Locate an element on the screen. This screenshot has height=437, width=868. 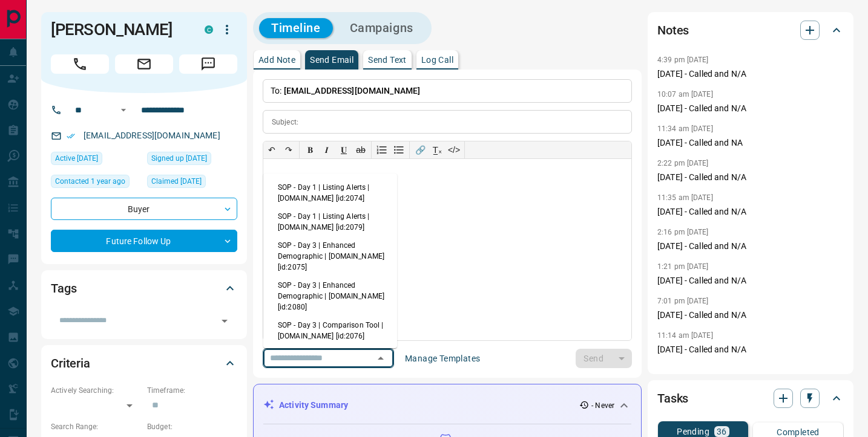
span: Call is located at coordinates (80, 64).